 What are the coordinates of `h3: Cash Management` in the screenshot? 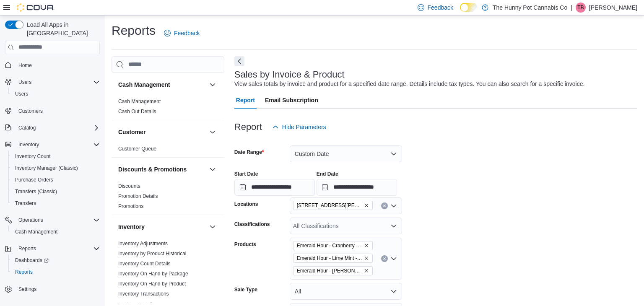 It's located at (144, 85).